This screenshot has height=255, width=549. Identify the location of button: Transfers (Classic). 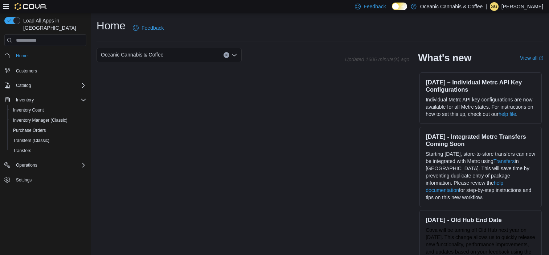
(48, 141).